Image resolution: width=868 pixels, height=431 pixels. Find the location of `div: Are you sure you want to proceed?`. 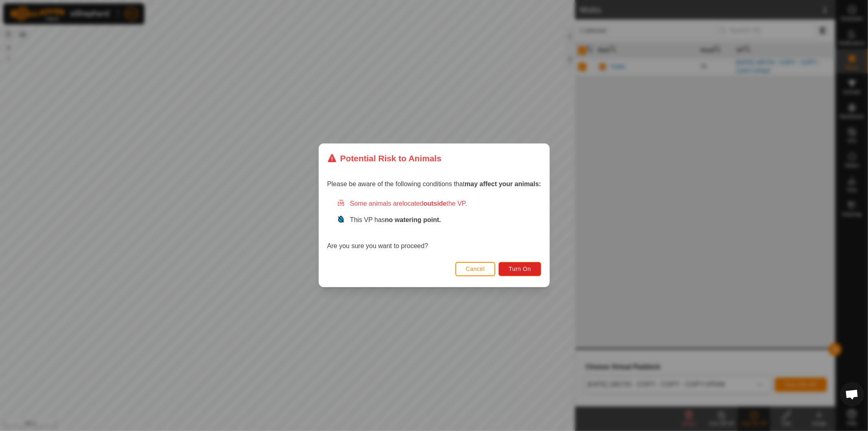

div: Are you sure you want to proceed? is located at coordinates (434, 225).